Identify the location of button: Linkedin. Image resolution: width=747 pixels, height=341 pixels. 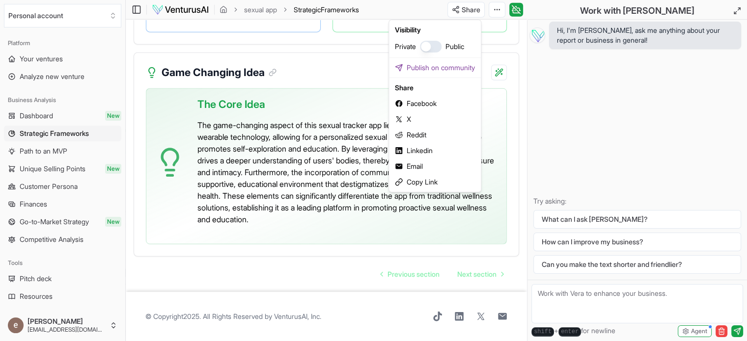
(435, 151).